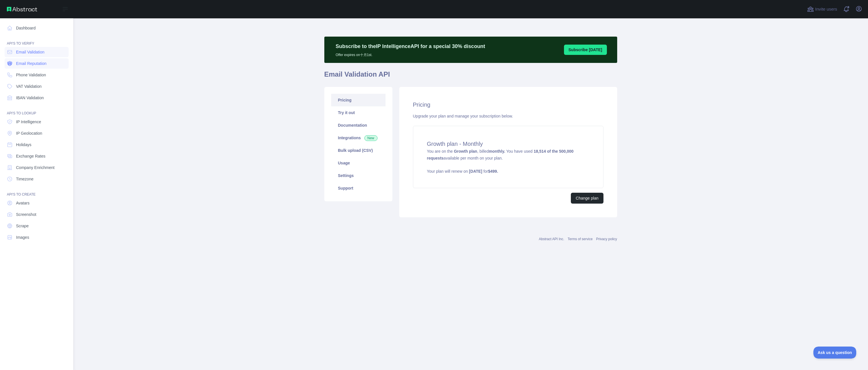 This screenshot has width=868, height=370. I want to click on span: Phone Validation, so click(31, 75).